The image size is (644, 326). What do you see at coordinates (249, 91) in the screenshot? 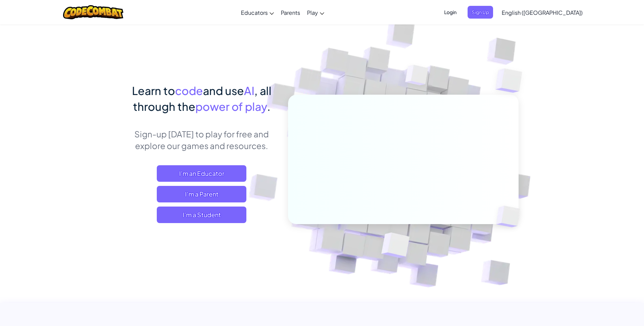
I see `span: AI` at bounding box center [249, 91].